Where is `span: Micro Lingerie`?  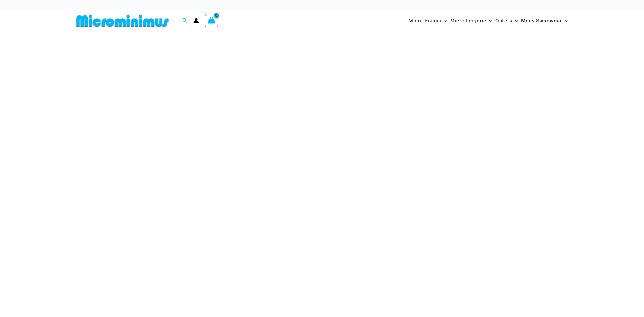 span: Micro Lingerie is located at coordinates (468, 21).